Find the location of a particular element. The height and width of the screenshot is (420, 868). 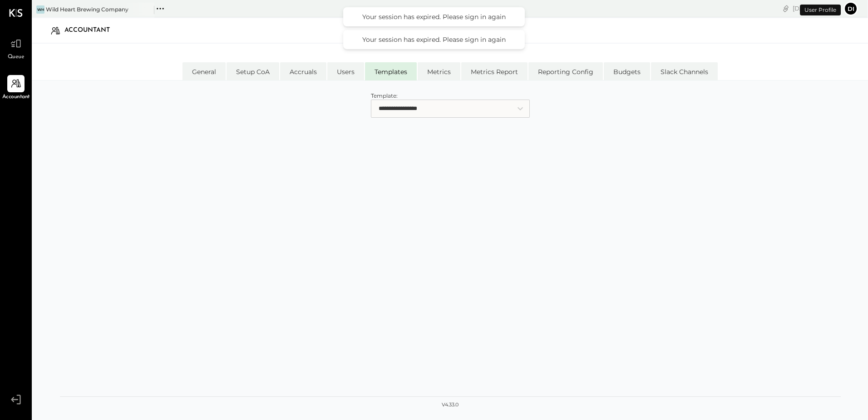

li: Setup CoA is located at coordinates (253, 72).